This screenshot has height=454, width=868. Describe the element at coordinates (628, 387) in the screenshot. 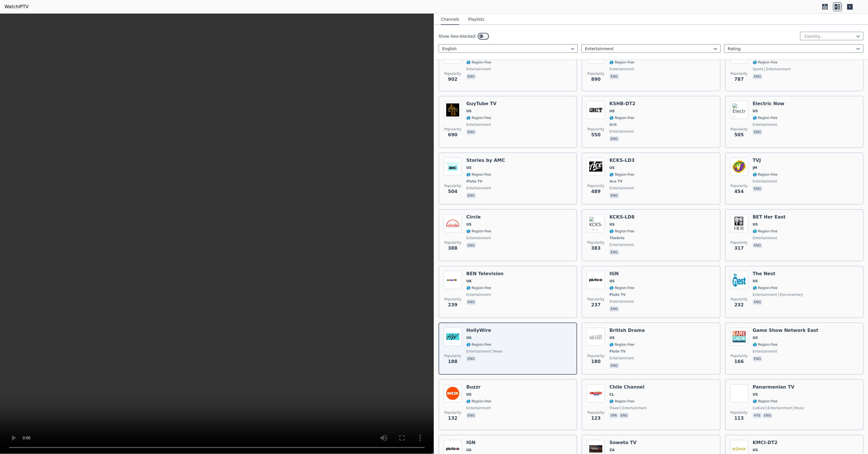

I see `h6: Chile Channel` at that location.